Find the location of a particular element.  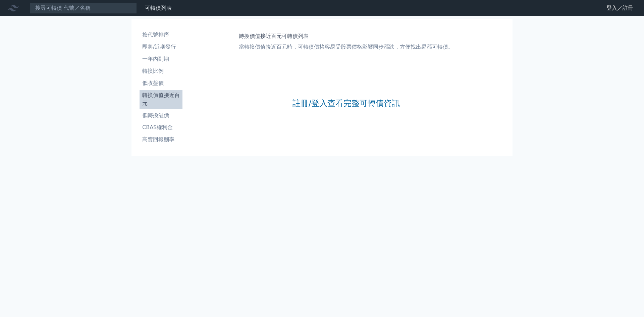

li: 一年內到期 is located at coordinates (161, 59).